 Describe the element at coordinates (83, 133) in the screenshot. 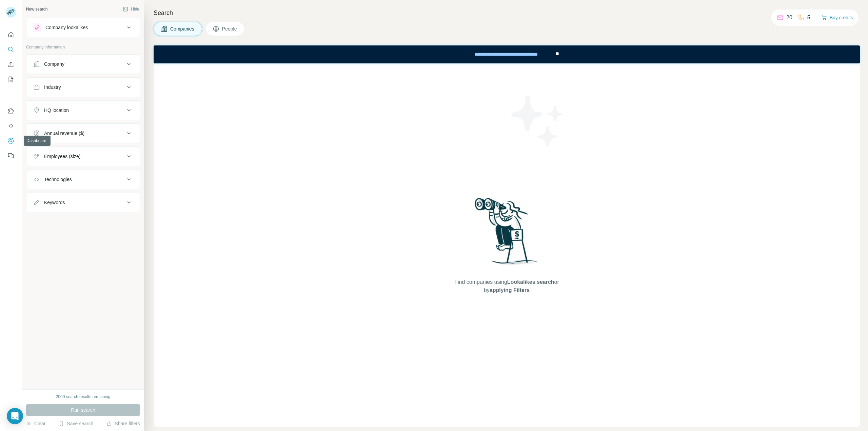

I see `button: Annual revenue ($)` at that location.